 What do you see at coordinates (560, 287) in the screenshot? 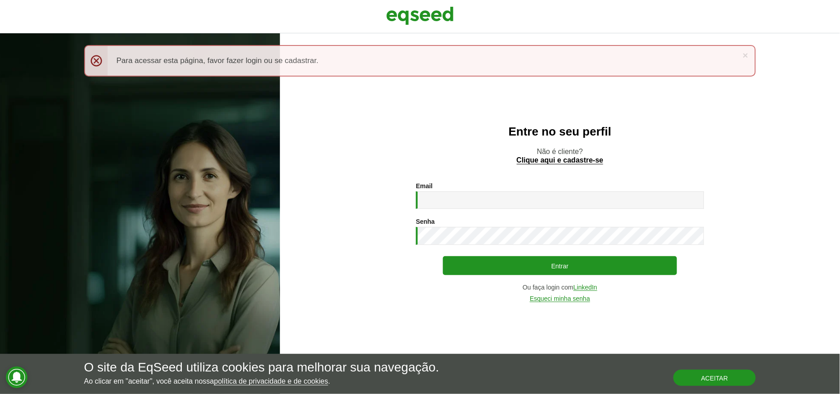
I see `div: Ou faça login com` at bounding box center [560, 287].